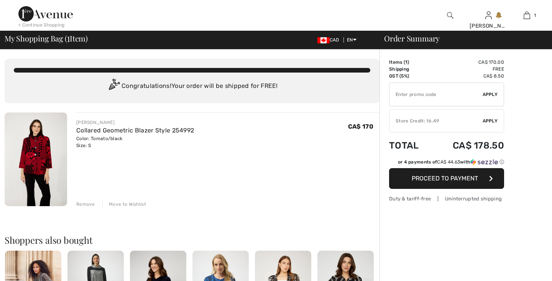 The height and width of the screenshot is (281, 552). I want to click on td: Items ( ), so click(410, 62).